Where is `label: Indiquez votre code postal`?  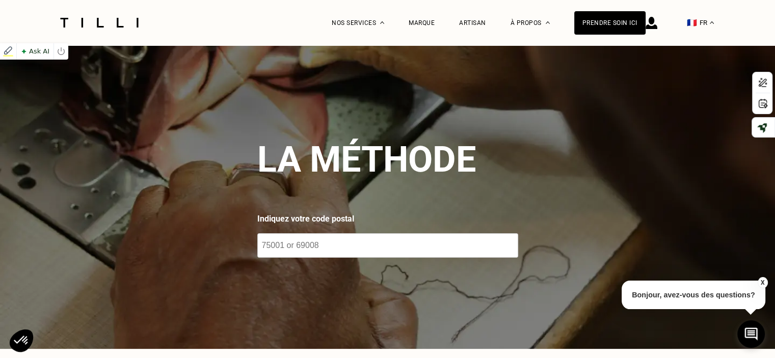 label: Indiquez votre code postal is located at coordinates (388, 219).